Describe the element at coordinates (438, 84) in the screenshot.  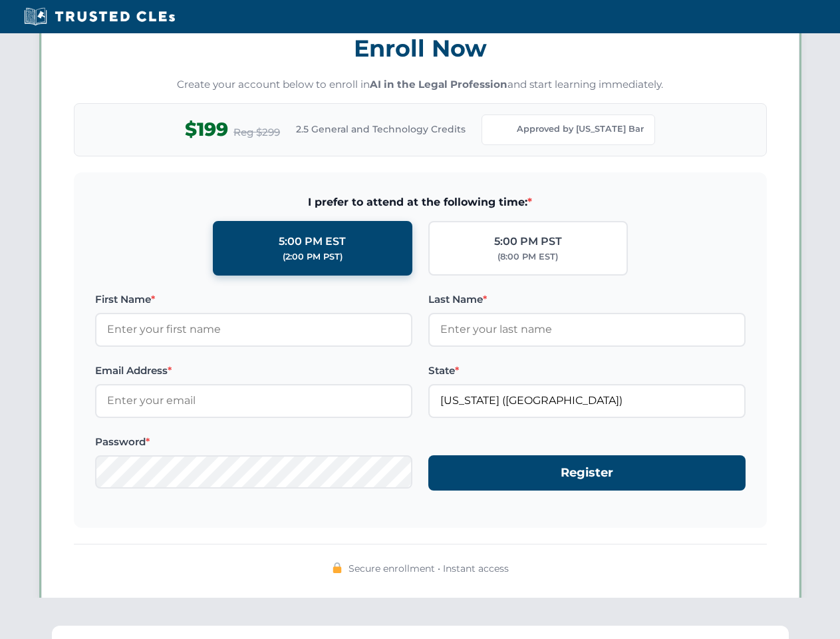
I see `strong: AI in the Legal Profession` at that location.